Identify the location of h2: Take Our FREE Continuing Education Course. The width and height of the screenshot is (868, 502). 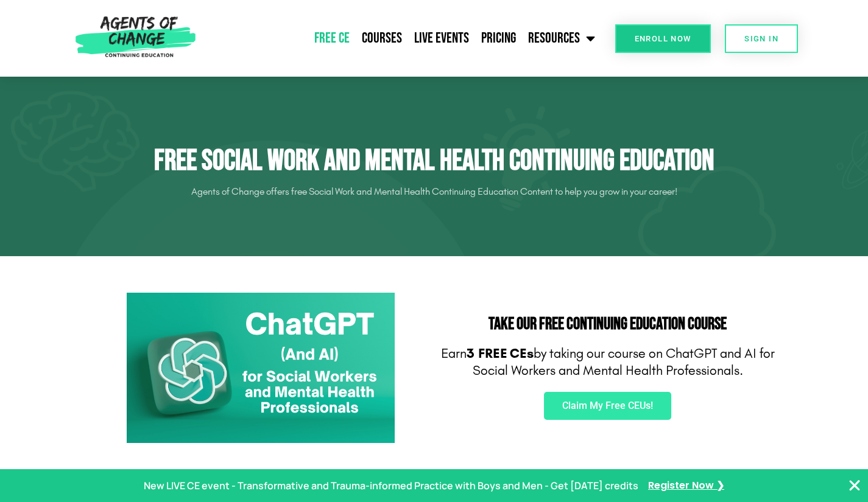
(608, 324).